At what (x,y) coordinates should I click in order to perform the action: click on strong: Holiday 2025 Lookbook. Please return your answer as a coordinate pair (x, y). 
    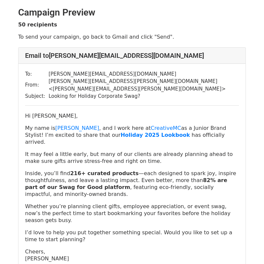
    Looking at the image, I should click on (155, 135).